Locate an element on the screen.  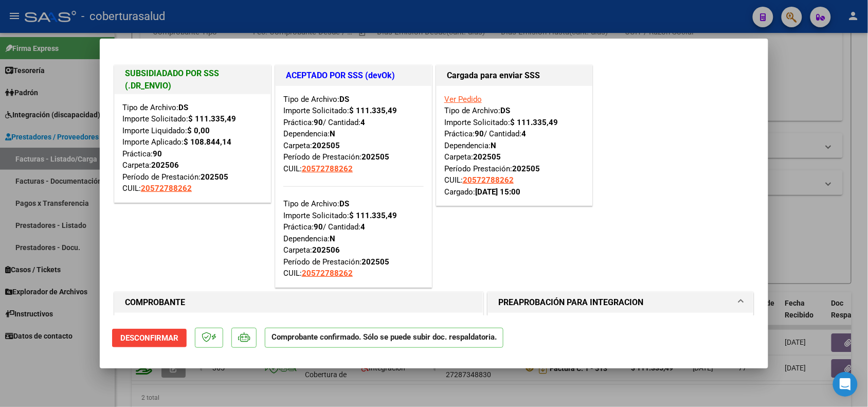
strong: $ 0,00 is located at coordinates (198, 131).